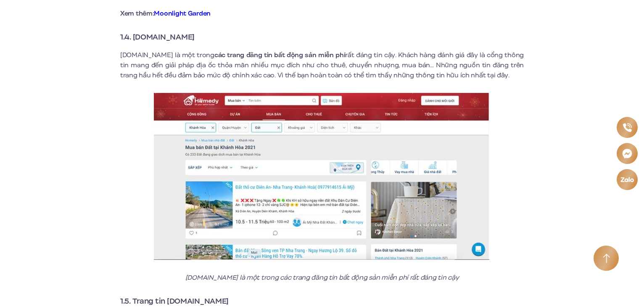  What do you see at coordinates (322, 176) in the screenshot?
I see `img: Homedy.com là một trong các trang đăng tin bất động sản miễn phí rất đáng tin cậy` at bounding box center [322, 176].